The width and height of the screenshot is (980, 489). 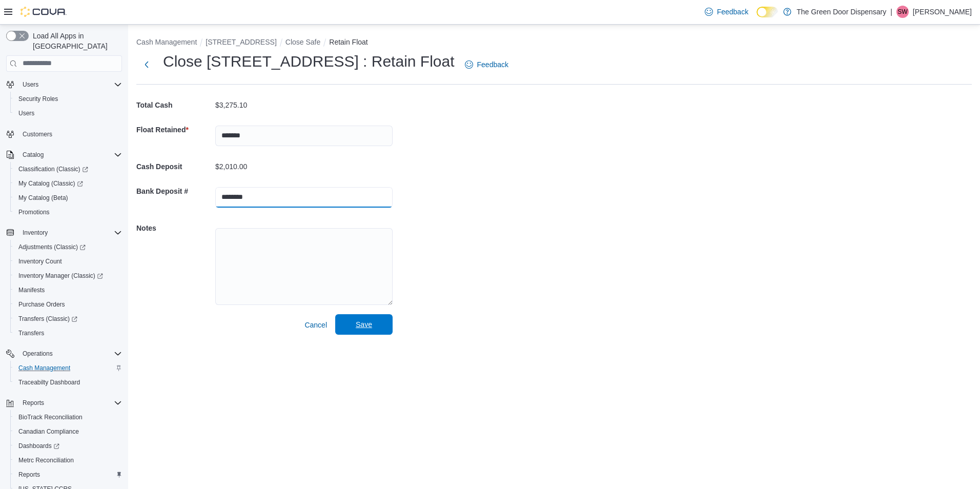 What do you see at coordinates (68, 460) in the screenshot?
I see `span: Metrc Reconciliation` at bounding box center [68, 460].